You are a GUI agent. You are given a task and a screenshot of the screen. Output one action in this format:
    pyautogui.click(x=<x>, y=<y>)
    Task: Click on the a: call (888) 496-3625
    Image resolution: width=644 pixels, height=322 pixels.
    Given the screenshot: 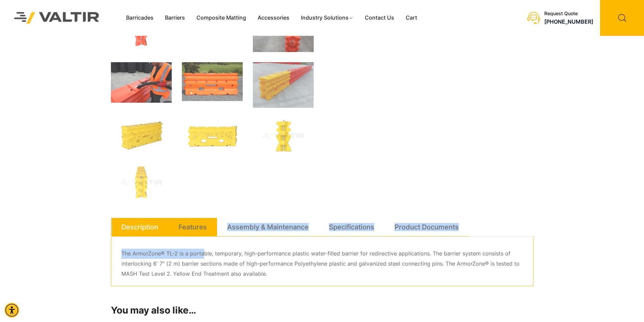 What is the action you would take?
    pyautogui.click(x=568, y=22)
    